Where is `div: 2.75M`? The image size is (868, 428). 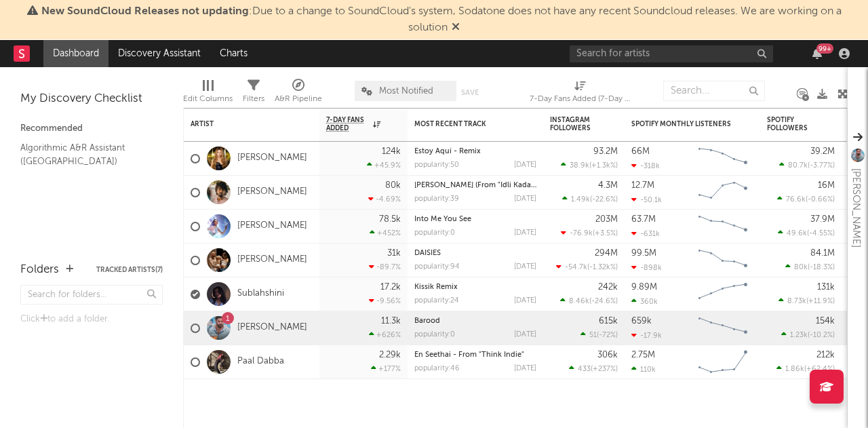
div: 2.75M is located at coordinates (644, 355).